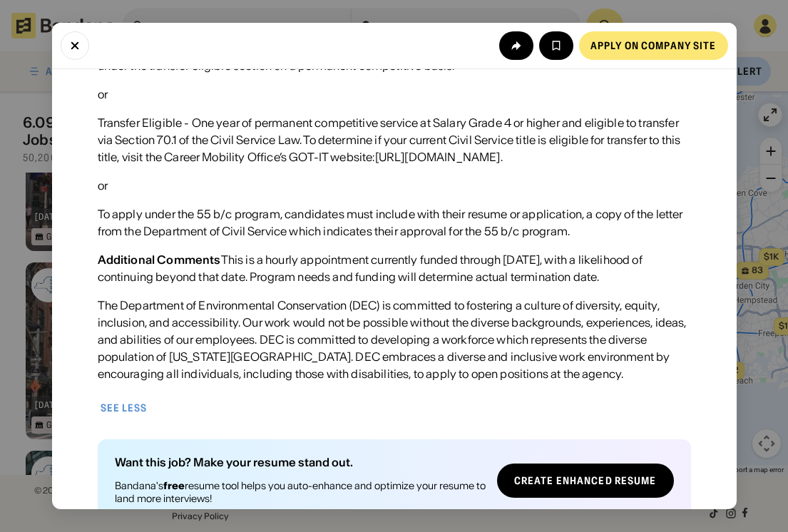  What do you see at coordinates (653, 46) in the screenshot?
I see `div: Apply on company site` at bounding box center [653, 46].